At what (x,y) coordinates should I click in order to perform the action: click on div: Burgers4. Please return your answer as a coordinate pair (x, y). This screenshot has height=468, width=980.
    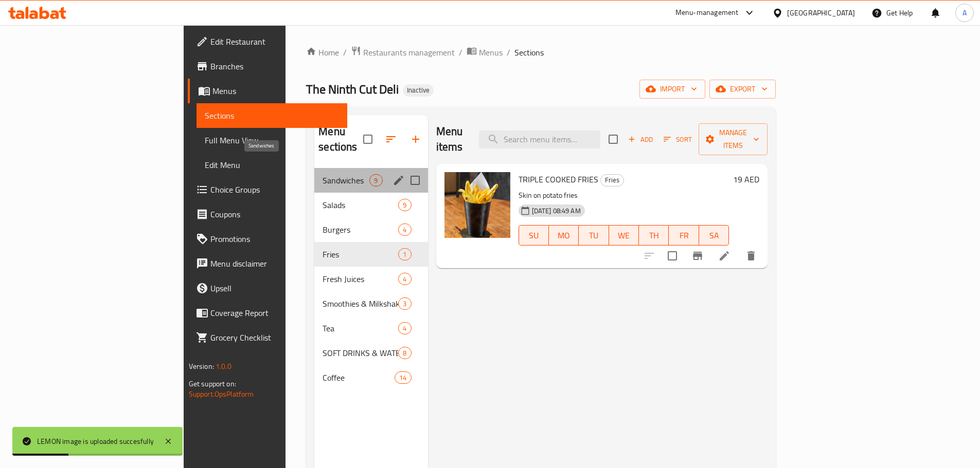
    Looking at the image, I should click on (371, 229).